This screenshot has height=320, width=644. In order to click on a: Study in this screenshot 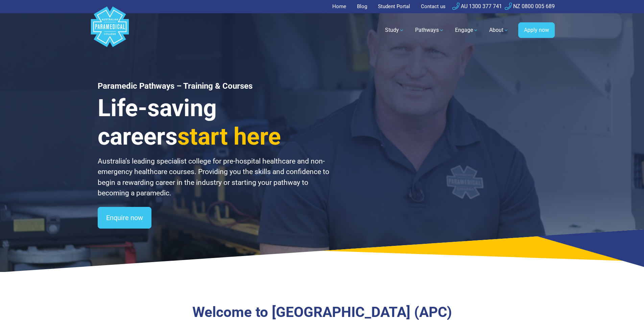, I will do `click(394, 30)`.